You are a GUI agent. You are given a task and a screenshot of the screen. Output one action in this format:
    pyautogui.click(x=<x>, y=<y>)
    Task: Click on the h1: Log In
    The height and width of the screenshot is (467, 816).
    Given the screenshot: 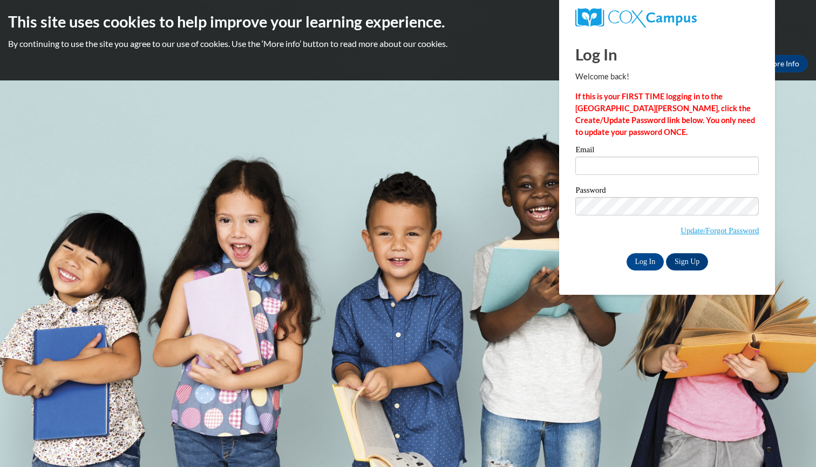 What is the action you would take?
    pyautogui.click(x=667, y=54)
    